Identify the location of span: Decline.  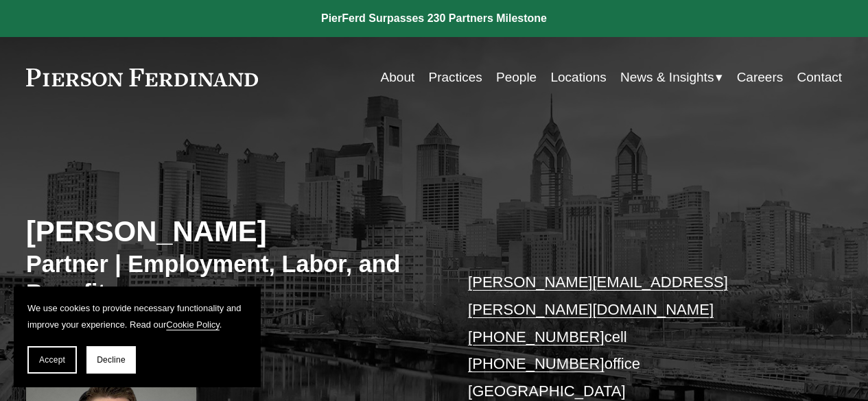
(111, 360).